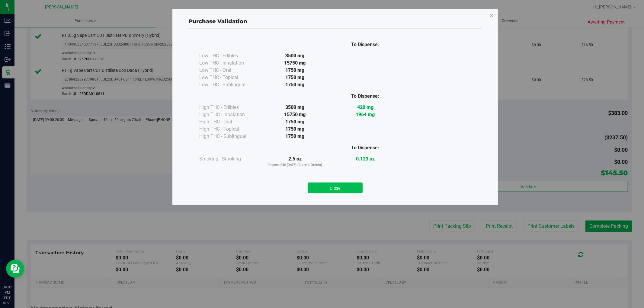  Describe the element at coordinates (365, 115) in the screenshot. I see `strong: 1964 mg` at that location.